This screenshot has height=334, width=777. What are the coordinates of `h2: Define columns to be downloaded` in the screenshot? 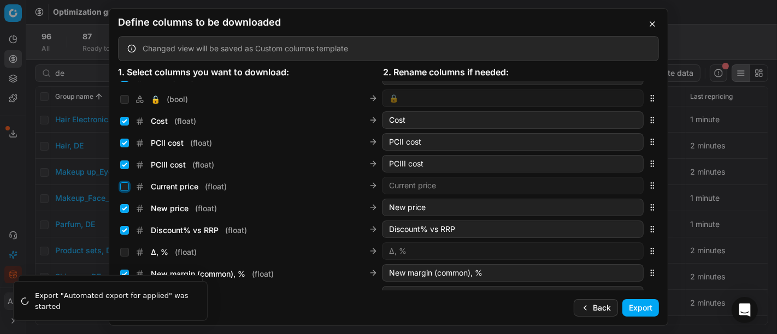 It's located at (389, 22).